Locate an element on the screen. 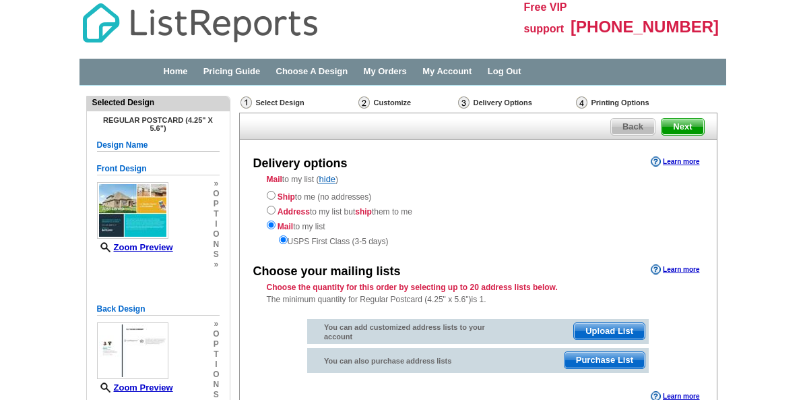 The image size is (805, 400). span: Free VIP support is located at coordinates (546, 18).